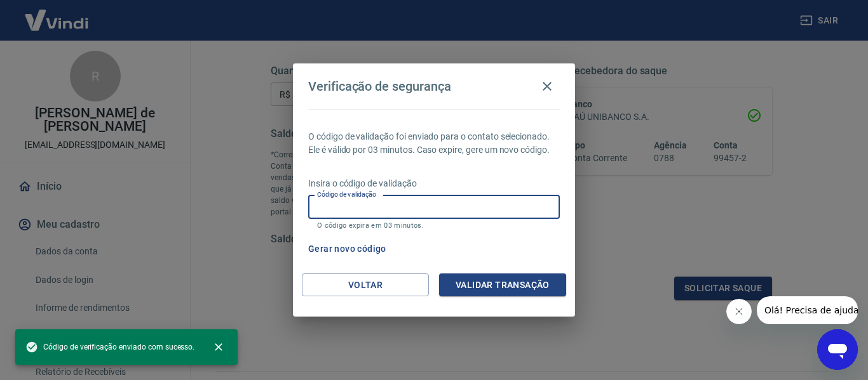 This screenshot has width=868, height=380. I want to click on button: Validar transação, so click(503, 285).